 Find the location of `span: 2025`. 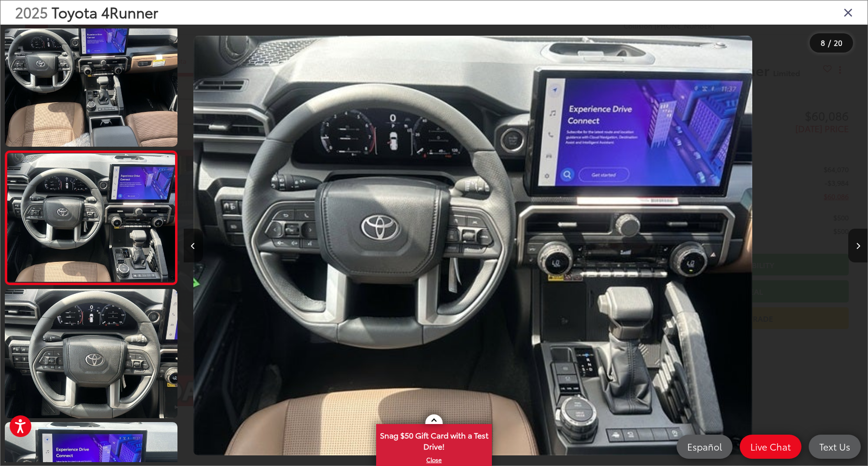

span: 2025 is located at coordinates (31, 11).